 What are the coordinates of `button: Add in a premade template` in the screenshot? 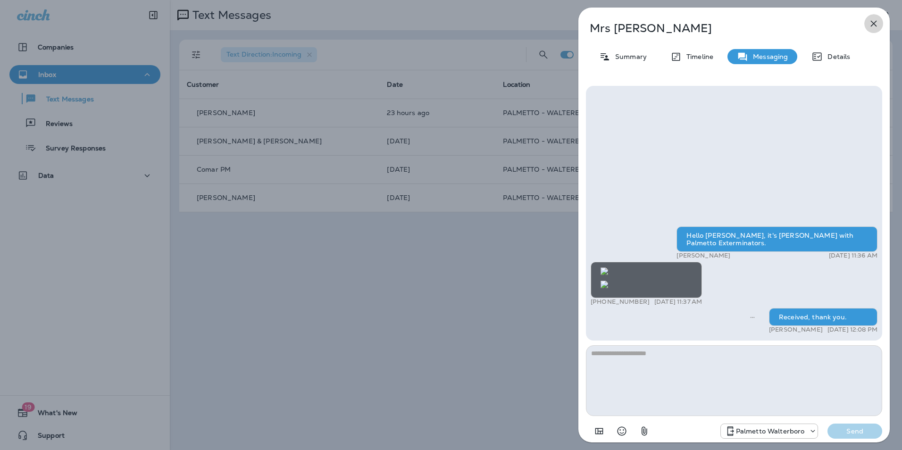 It's located at (599, 431).